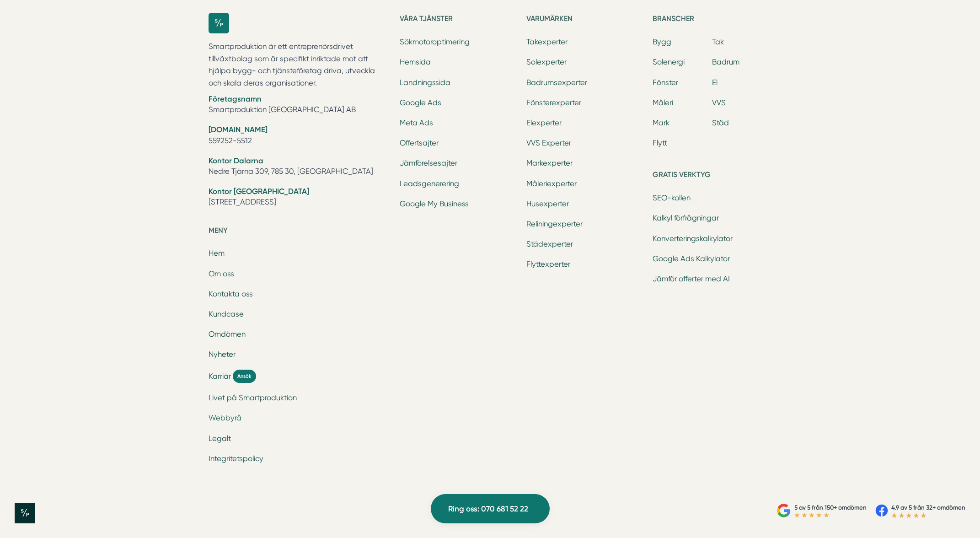 This screenshot has width=980, height=538. What do you see at coordinates (225, 417) in the screenshot?
I see `a: Webbyrå` at bounding box center [225, 417].